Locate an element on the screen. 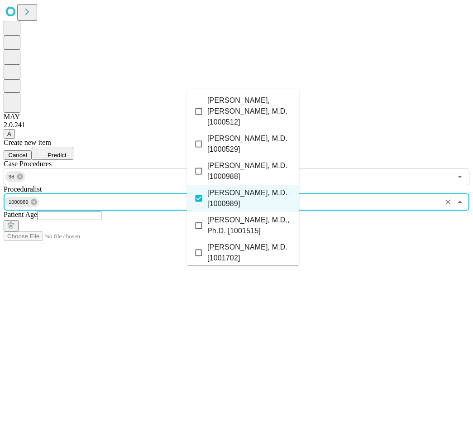  button: Open is located at coordinates (460, 177).